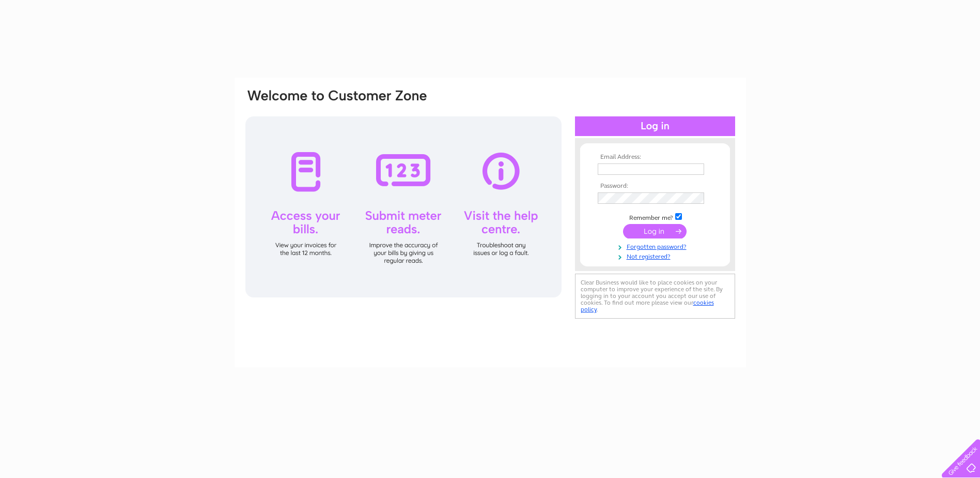  What do you see at coordinates (655, 186) in the screenshot?
I see `th: Password:` at bounding box center [655, 186].